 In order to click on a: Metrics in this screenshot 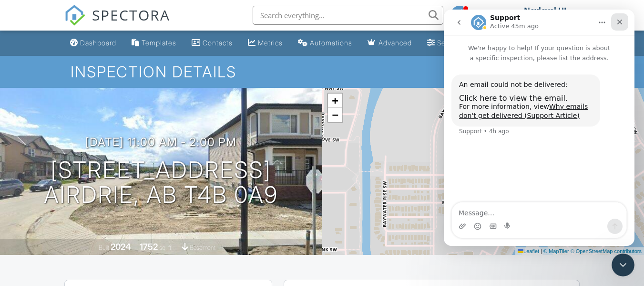, I will do `click(265, 43)`.